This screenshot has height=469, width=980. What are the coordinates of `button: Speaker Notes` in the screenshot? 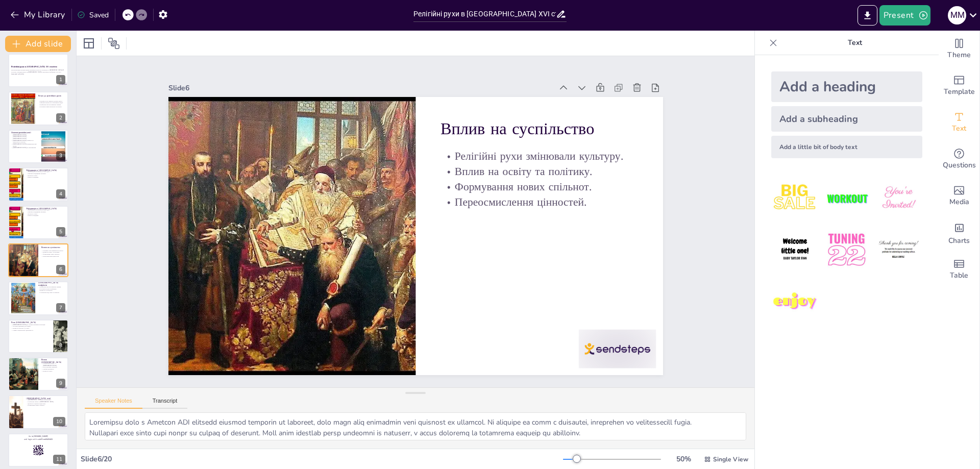 It's located at (113, 403).